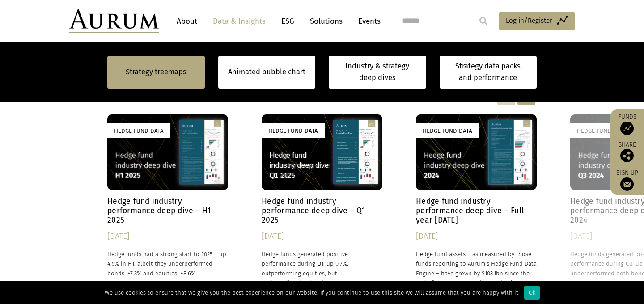  Describe the element at coordinates (367, 21) in the screenshot. I see `a: Events` at that location.